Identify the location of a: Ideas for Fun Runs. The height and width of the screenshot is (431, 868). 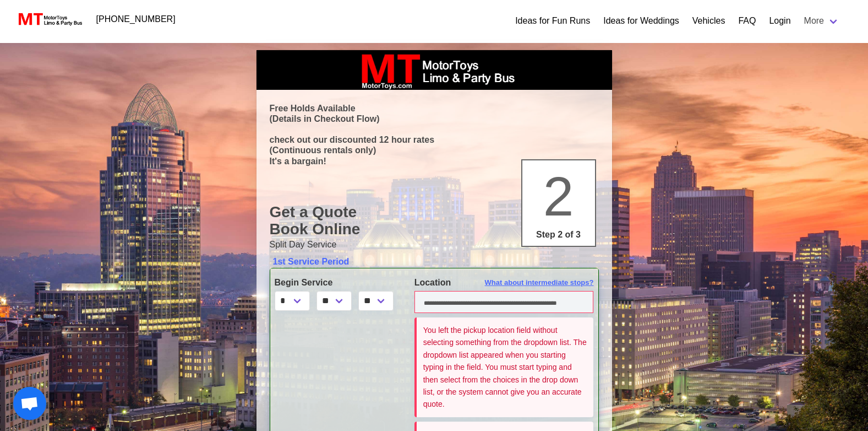
(553, 21).